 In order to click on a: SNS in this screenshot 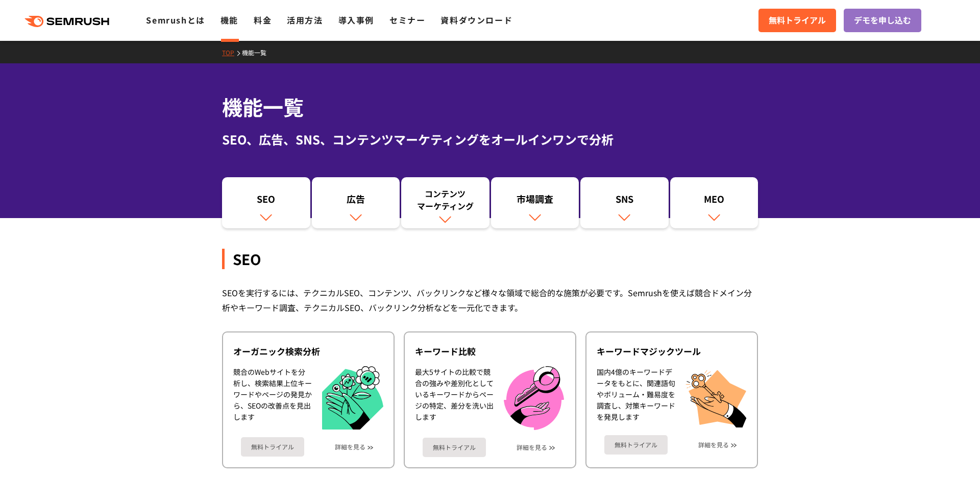, I will do `click(624, 203)`.